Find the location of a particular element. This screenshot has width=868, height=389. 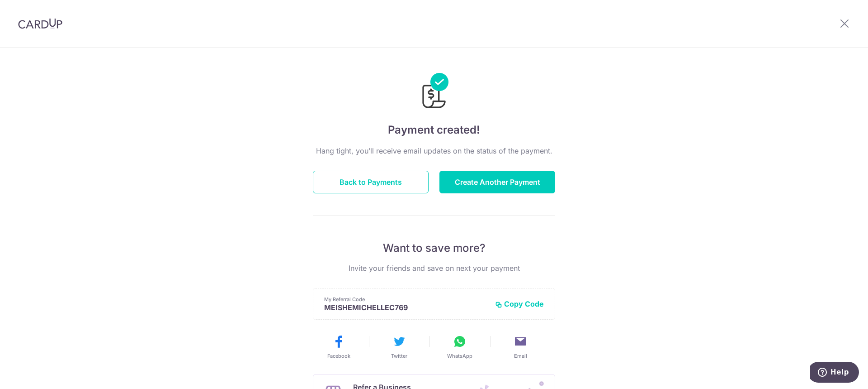

p: My Referral Code is located at coordinates (406, 300).